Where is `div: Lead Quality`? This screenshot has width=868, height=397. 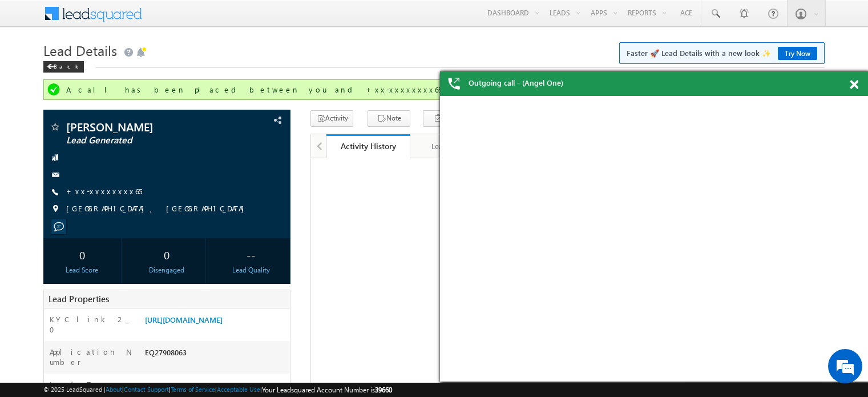
div: Lead Quality is located at coordinates (251, 270).